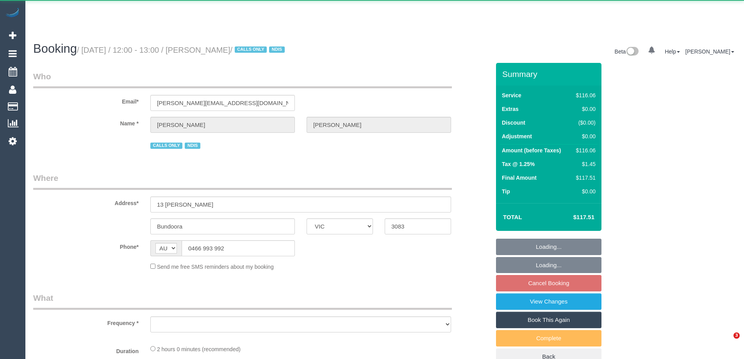 The width and height of the screenshot is (744, 359). What do you see at coordinates (737, 336) in the screenshot?
I see `span: 3` at bounding box center [737, 336].